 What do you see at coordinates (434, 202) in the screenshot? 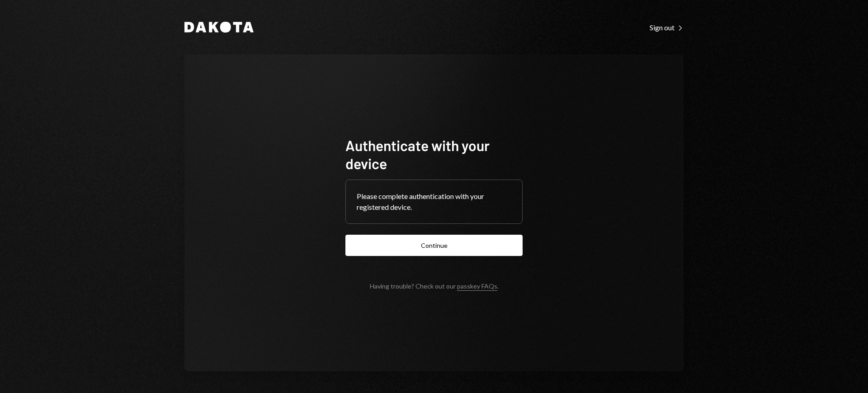
I see `div: Please complete authentication with your registered device.` at bounding box center [434, 202].